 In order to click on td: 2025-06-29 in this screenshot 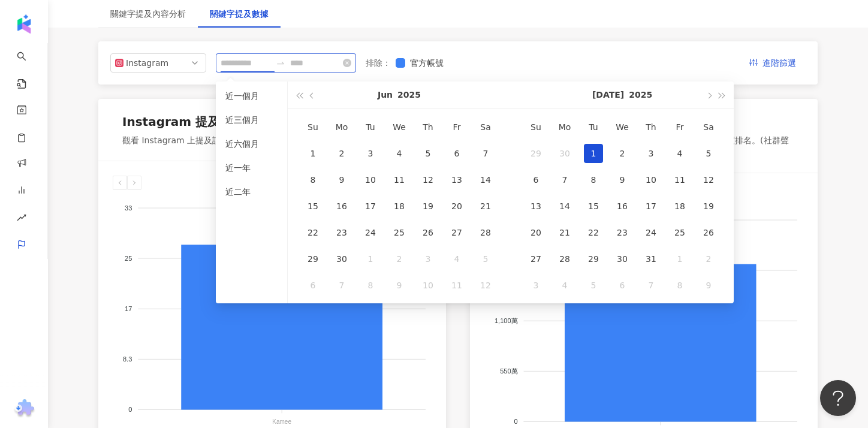, I will do `click(536, 154)`.